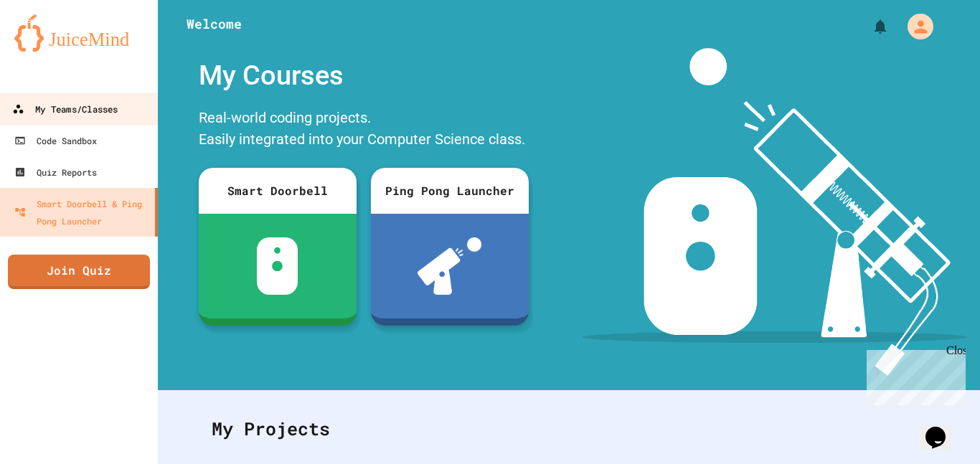 This screenshot has height=464, width=980. Describe the element at coordinates (56, 140) in the screenshot. I see `div: Code Sandbox` at that location.